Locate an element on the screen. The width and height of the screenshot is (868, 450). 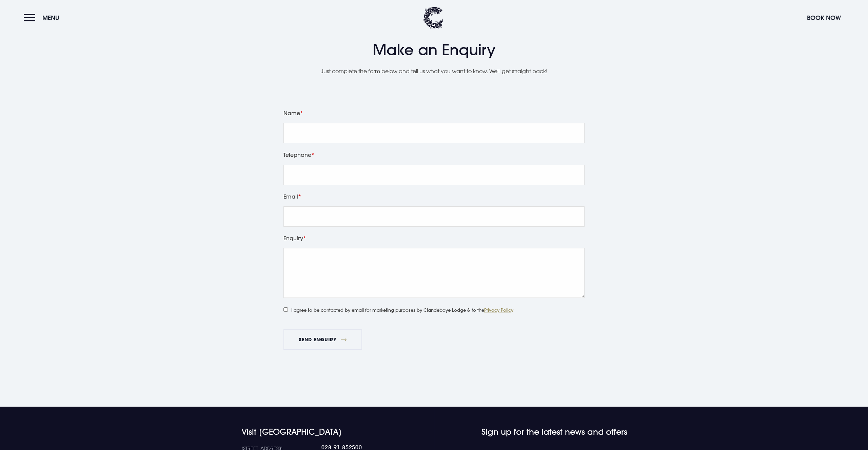
input: I agree to be contacted by email for marketing purposes by Clandeboye Lodge & to thePrivacy Policy is located at coordinates (286, 310).